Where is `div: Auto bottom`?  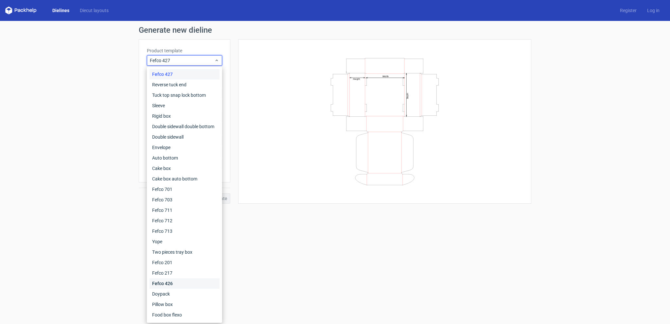
div: Auto bottom is located at coordinates (185, 158).